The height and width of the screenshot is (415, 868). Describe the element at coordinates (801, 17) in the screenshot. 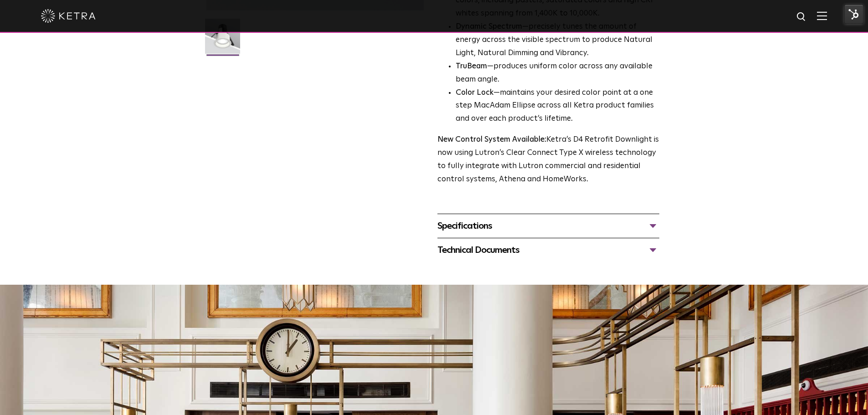

I see `img: search icon` at that location.